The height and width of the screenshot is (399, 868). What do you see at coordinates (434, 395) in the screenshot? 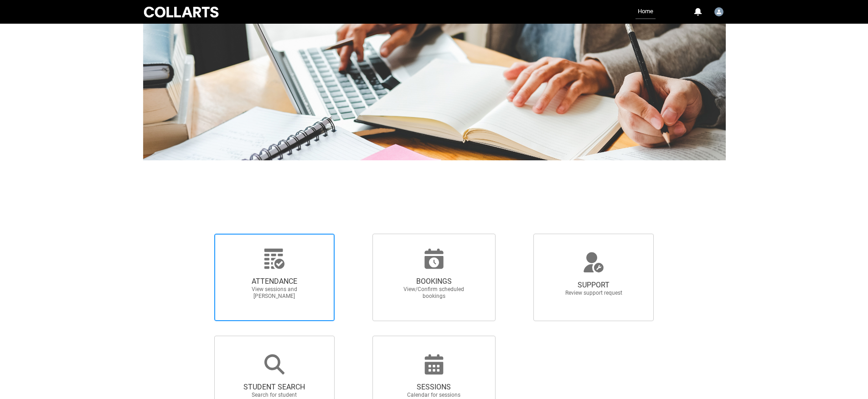
I see `span: Calendar for sessions` at bounding box center [434, 395].